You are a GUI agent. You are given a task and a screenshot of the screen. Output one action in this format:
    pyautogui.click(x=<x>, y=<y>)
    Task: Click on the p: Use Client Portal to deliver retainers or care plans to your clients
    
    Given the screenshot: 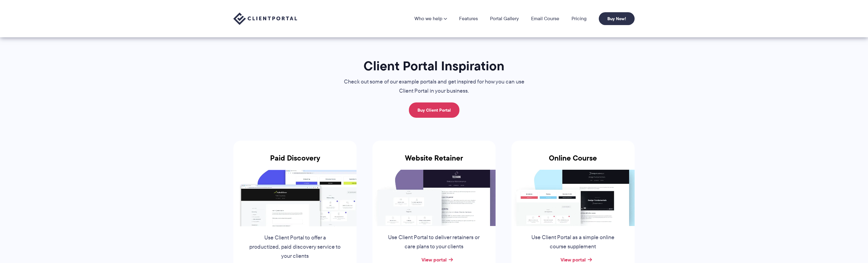 What is the action you would take?
    pyautogui.click(x=434, y=242)
    